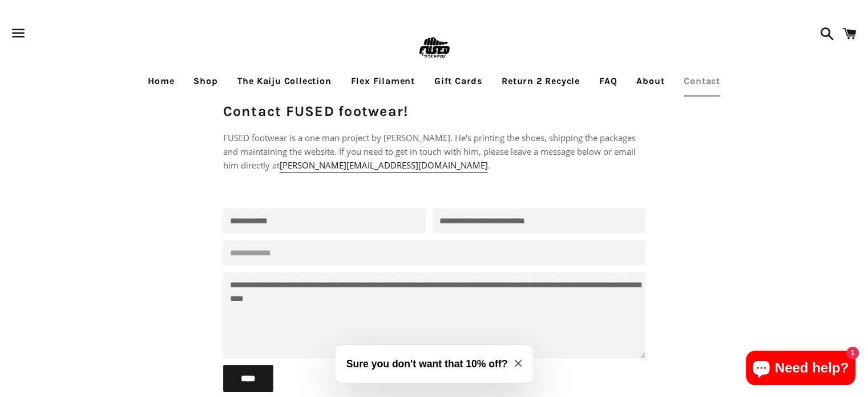 The image size is (868, 397). What do you see at coordinates (161, 81) in the screenshot?
I see `a: Home` at bounding box center [161, 81].